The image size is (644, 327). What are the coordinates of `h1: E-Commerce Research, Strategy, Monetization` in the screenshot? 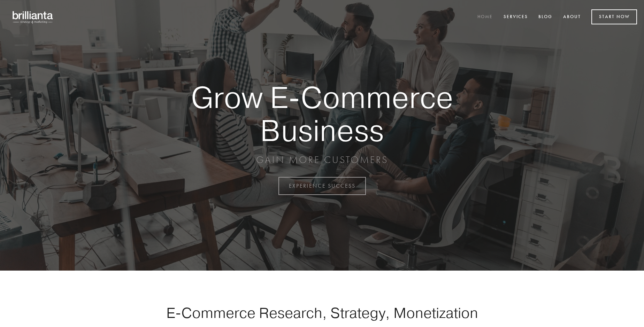 It's located at (322, 313).